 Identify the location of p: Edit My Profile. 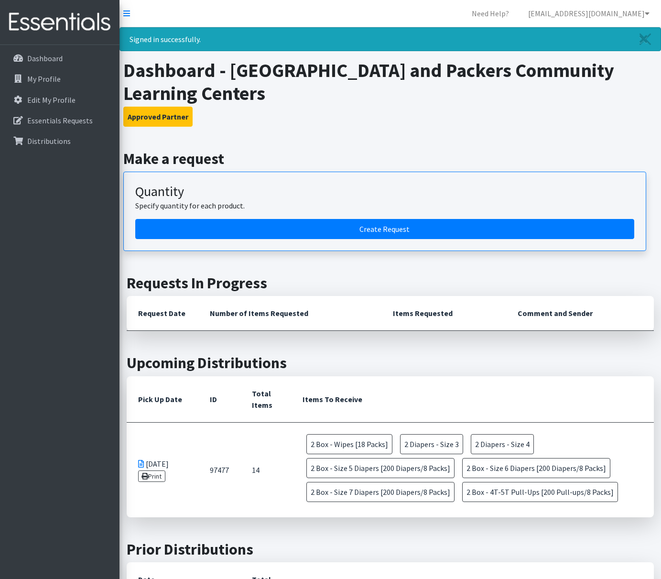
(51, 100).